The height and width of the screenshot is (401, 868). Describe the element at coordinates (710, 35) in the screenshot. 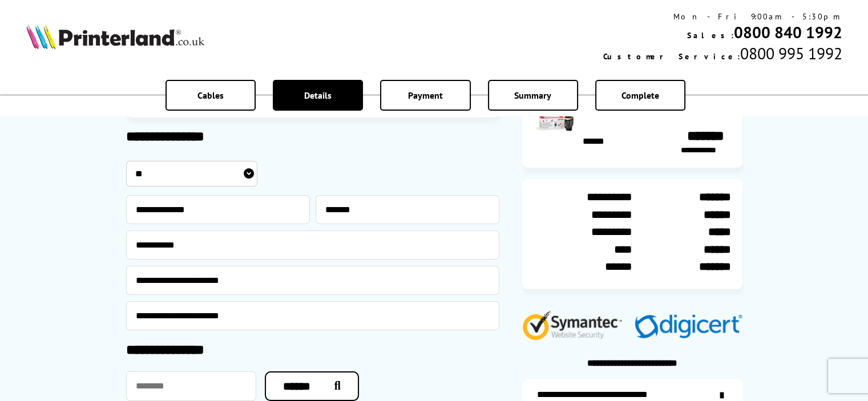

I see `span: Sales:` at that location.